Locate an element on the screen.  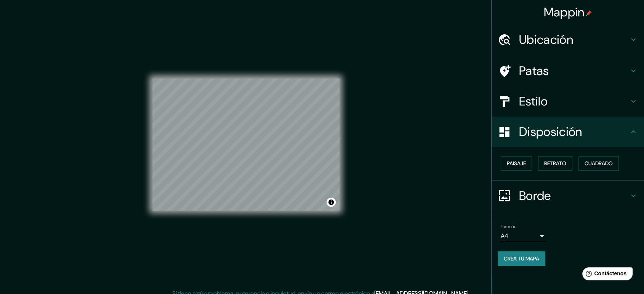
button: Crea tu mapa is located at coordinates (521, 258).